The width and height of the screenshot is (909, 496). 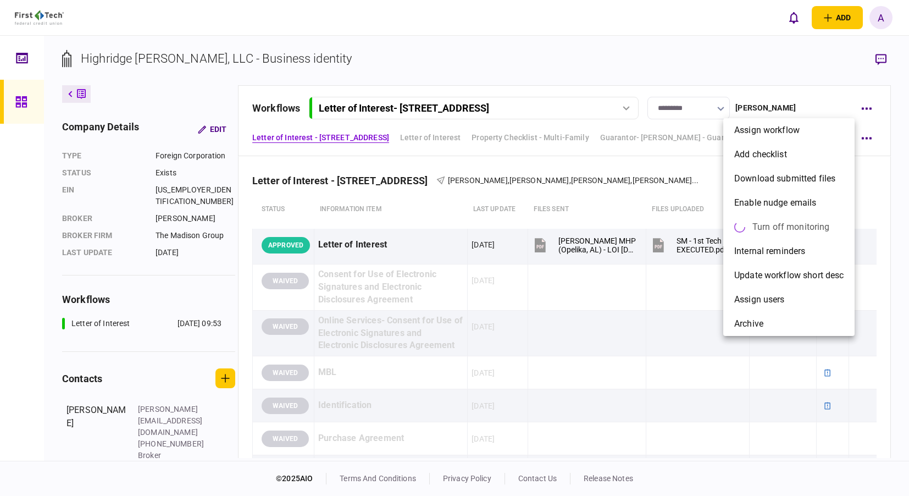 I want to click on span: assign workflow, so click(x=766, y=130).